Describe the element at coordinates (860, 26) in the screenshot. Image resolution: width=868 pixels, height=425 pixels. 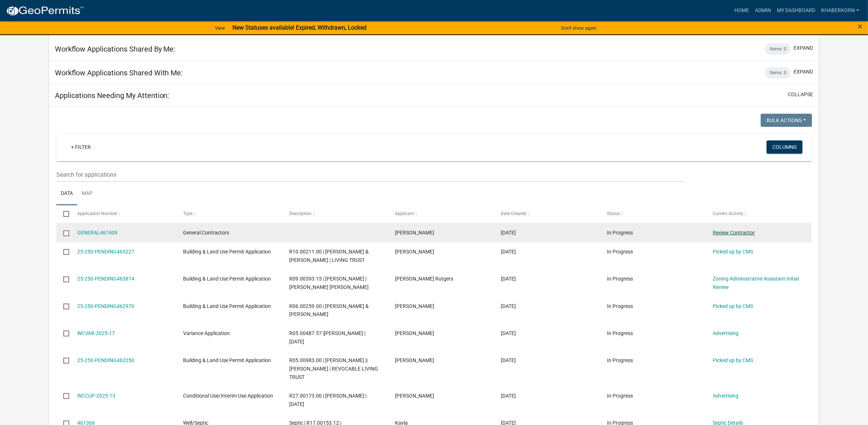
I see `button: Close` at that location.